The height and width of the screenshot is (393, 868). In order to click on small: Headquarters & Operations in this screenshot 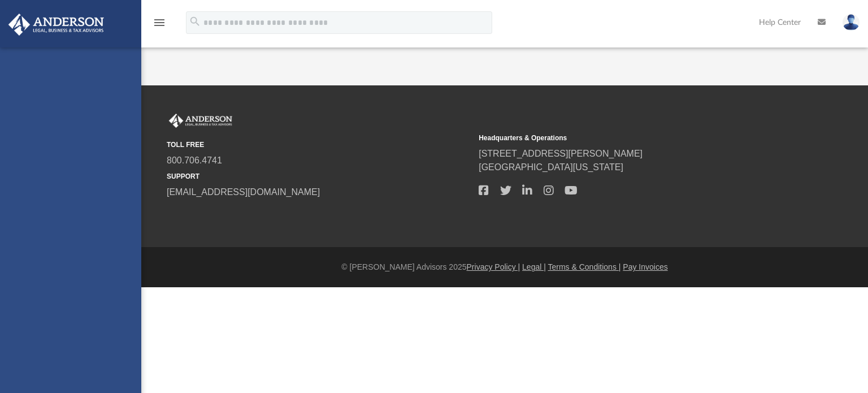, I will do `click(630, 138)`.